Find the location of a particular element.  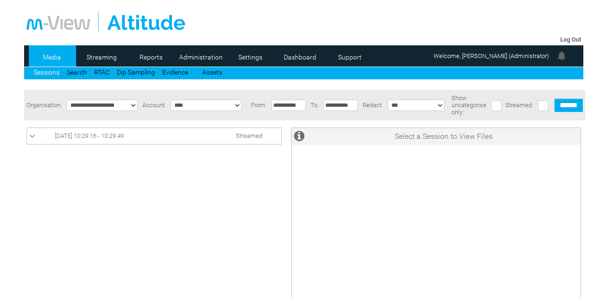

td: Select a Session to View Files is located at coordinates (443, 137).